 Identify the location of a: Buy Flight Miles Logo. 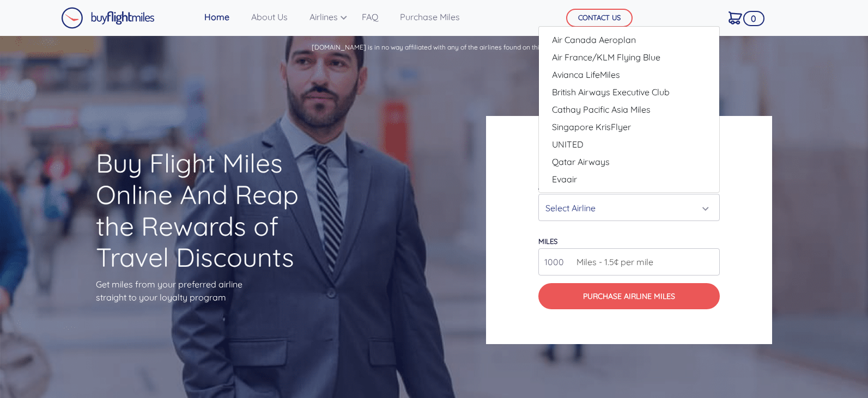
(108, 18).